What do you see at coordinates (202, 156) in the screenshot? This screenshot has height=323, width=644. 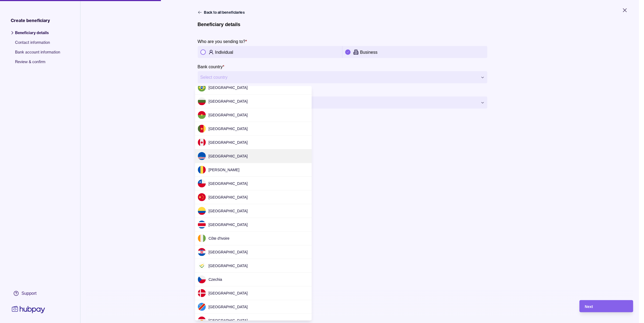 I see `img: cv` at bounding box center [202, 156].